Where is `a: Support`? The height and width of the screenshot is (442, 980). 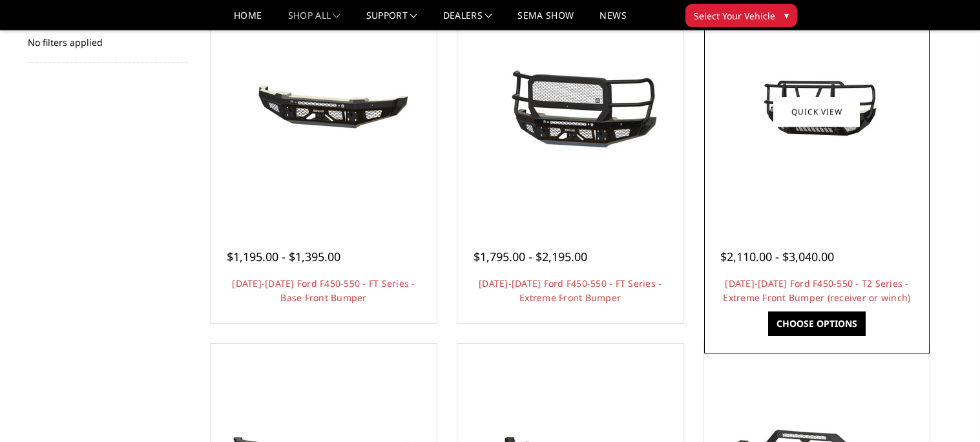
a: Support is located at coordinates (392, 20).